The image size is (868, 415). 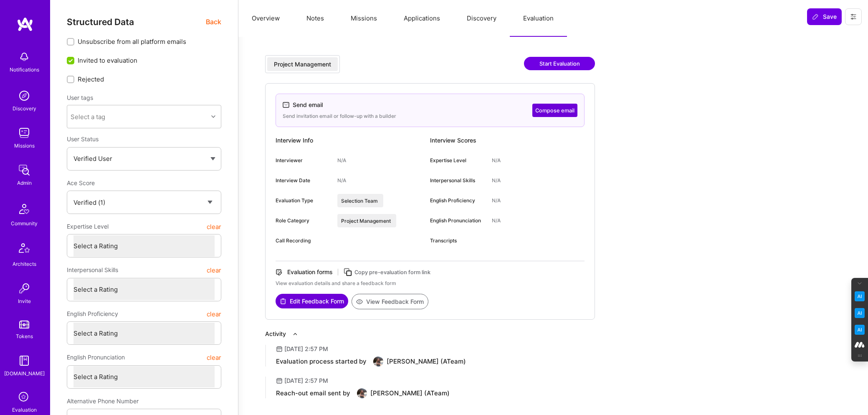 I want to click on div: Discovery, so click(x=25, y=108).